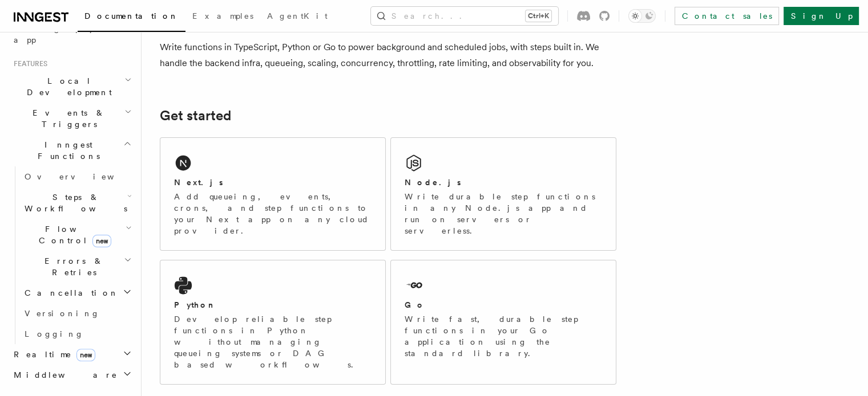 The height and width of the screenshot is (396, 868). What do you see at coordinates (77, 203) in the screenshot?
I see `button: Steps & Workflows` at bounding box center [77, 203].